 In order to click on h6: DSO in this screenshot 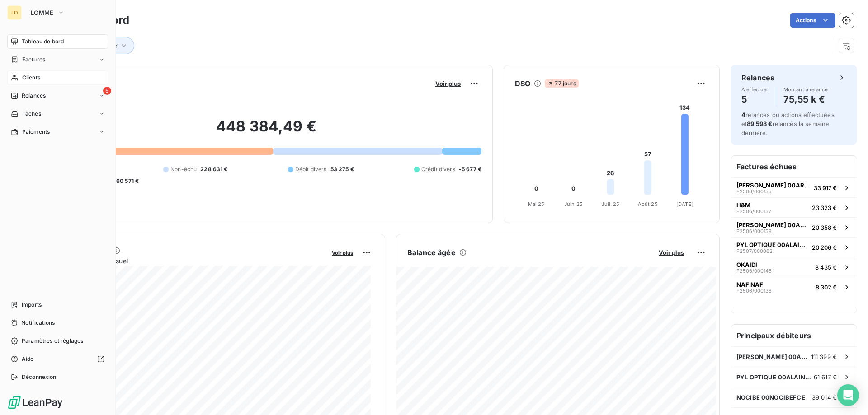, I will do `click(523, 83)`.